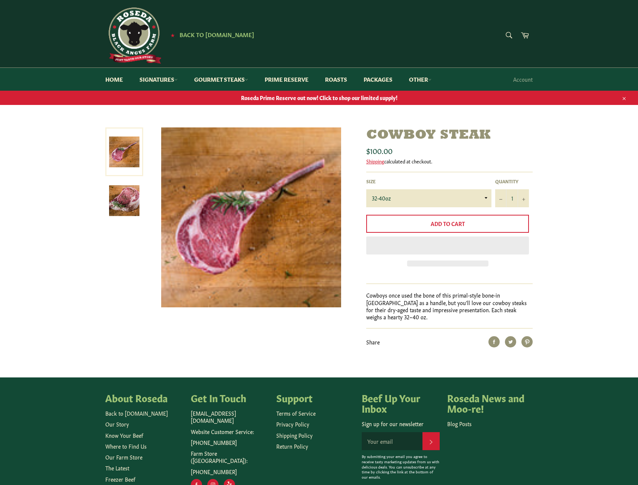 The width and height of the screenshot is (638, 485). Describe the element at coordinates (126, 446) in the screenshot. I see `a: Where to Find Us` at that location.